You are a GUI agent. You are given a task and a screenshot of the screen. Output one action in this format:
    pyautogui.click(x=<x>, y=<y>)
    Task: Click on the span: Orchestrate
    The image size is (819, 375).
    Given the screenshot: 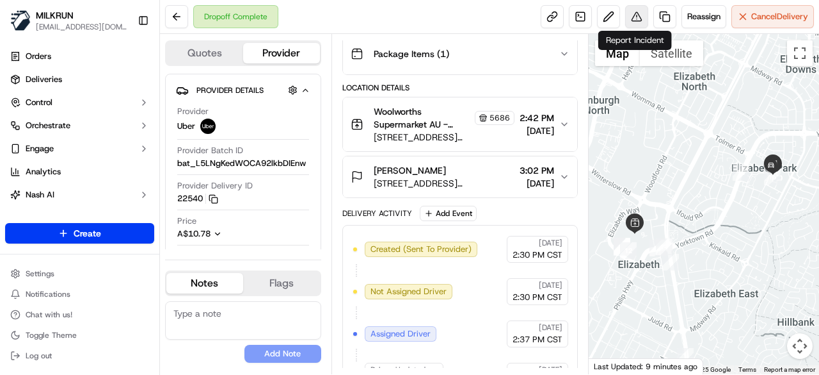 What is the action you would take?
    pyautogui.click(x=48, y=125)
    